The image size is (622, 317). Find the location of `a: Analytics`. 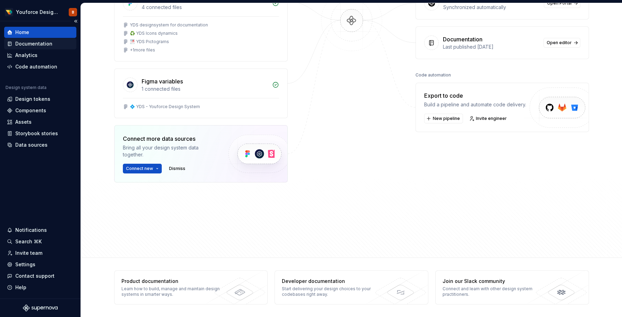

a: Analytics is located at coordinates (40, 55).